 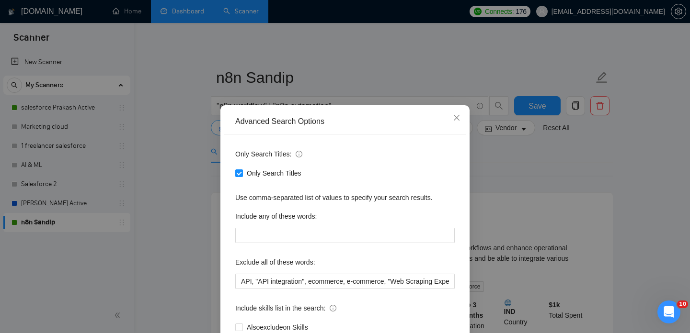 I want to click on span: close, so click(x=457, y=118).